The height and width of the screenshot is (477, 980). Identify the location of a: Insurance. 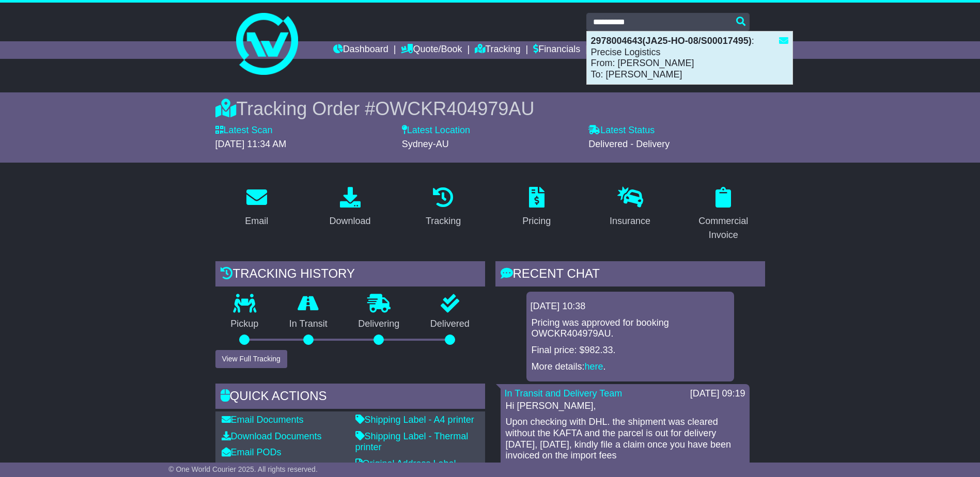
(630, 208).